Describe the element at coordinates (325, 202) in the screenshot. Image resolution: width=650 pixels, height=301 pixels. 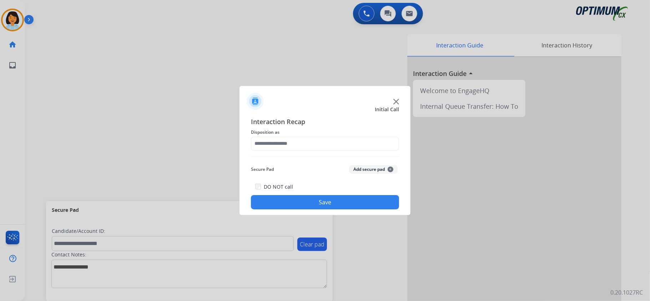
I see `button: Save` at that location.